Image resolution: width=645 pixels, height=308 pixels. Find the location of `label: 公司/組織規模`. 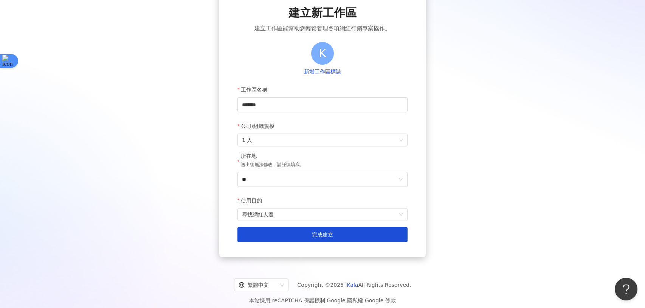

label: 公司/組織規模 is located at coordinates (259, 126).